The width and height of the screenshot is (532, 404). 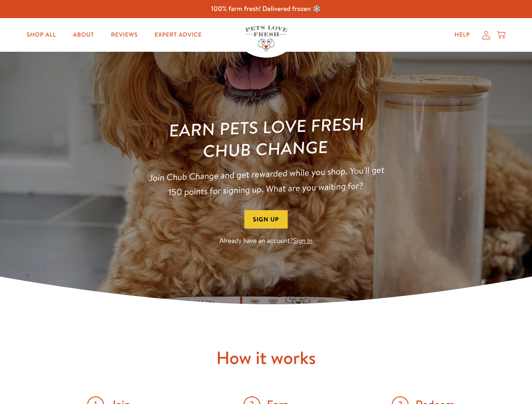 What do you see at coordinates (266, 219) in the screenshot?
I see `button: Sign Up` at bounding box center [266, 219].